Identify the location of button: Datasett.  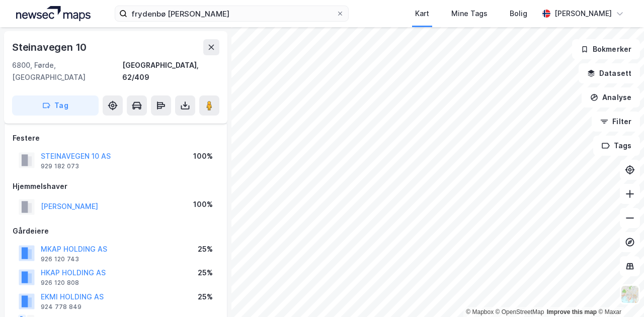
(609, 73).